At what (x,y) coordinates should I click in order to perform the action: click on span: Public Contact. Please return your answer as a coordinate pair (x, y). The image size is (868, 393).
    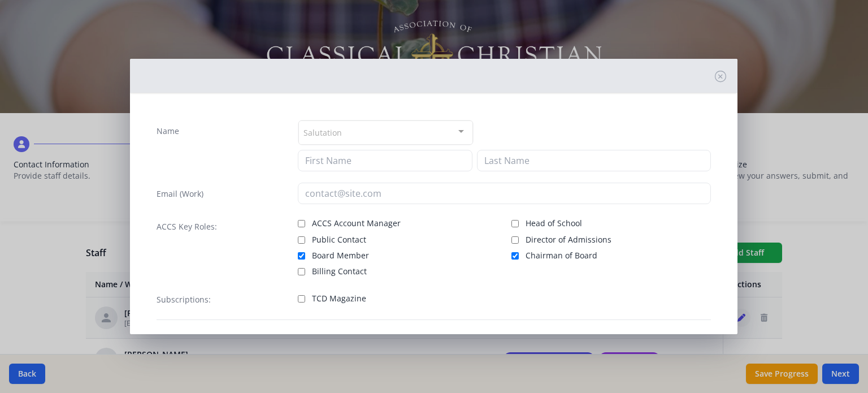
    Looking at the image, I should click on (339, 240).